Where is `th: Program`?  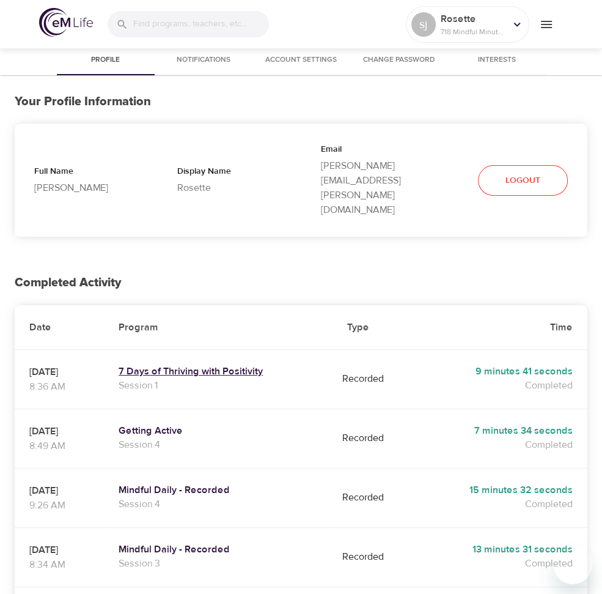
th: Program is located at coordinates (218, 327).